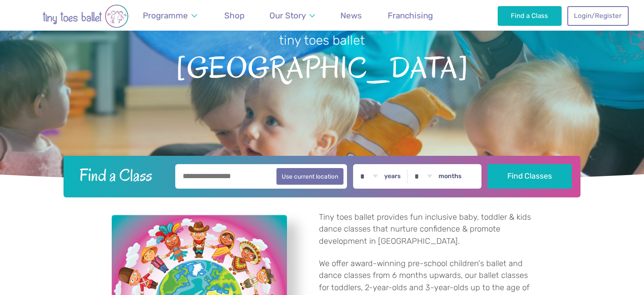 This screenshot has height=295, width=644. I want to click on a: Franchising, so click(410, 16).